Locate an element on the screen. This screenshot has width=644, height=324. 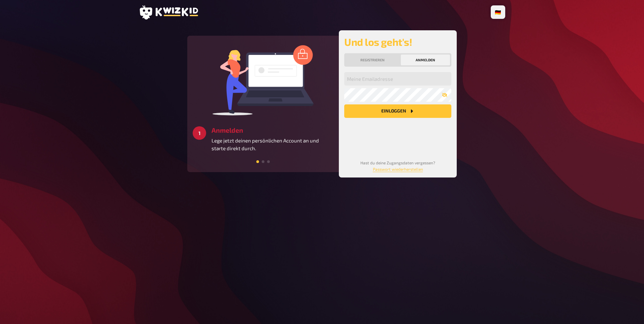
button: Registrieren is located at coordinates (373, 60).